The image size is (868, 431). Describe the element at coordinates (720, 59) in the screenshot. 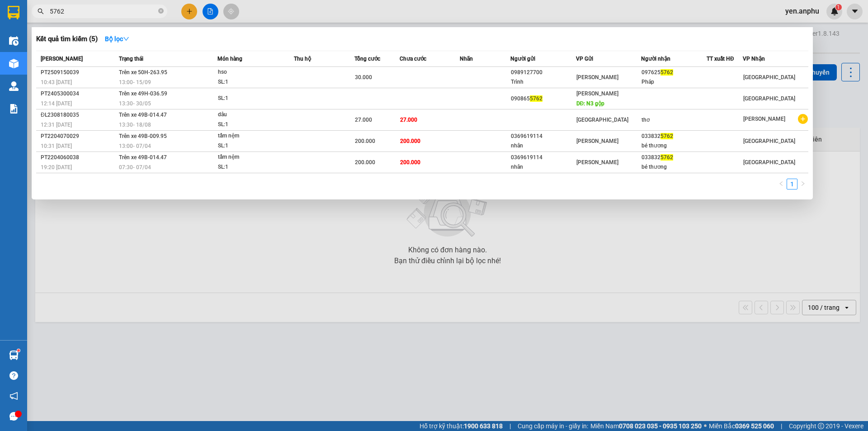

I see `span: TT xuất HĐ` at that location.